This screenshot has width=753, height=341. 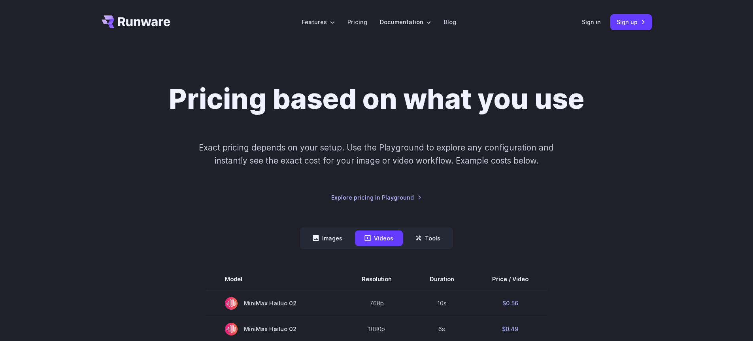 I want to click on button: Images, so click(x=328, y=238).